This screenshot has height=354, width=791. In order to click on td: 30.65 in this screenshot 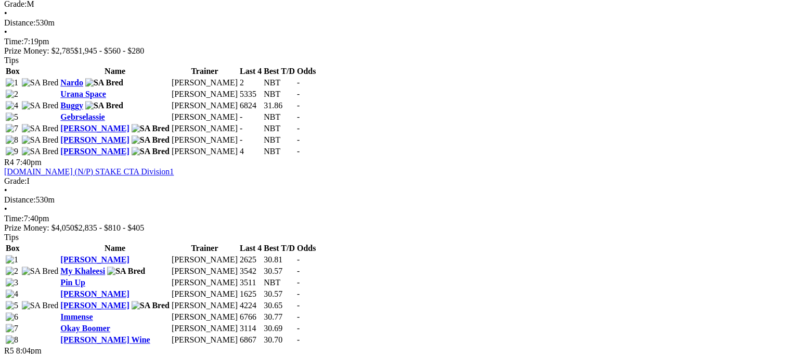, I will do `click(279, 305)`.